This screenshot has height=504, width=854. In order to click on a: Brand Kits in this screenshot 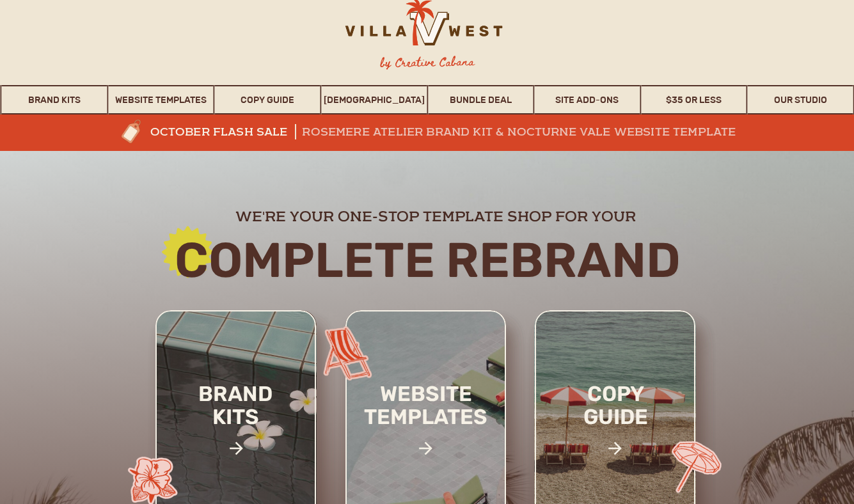, I will do `click(54, 100)`.